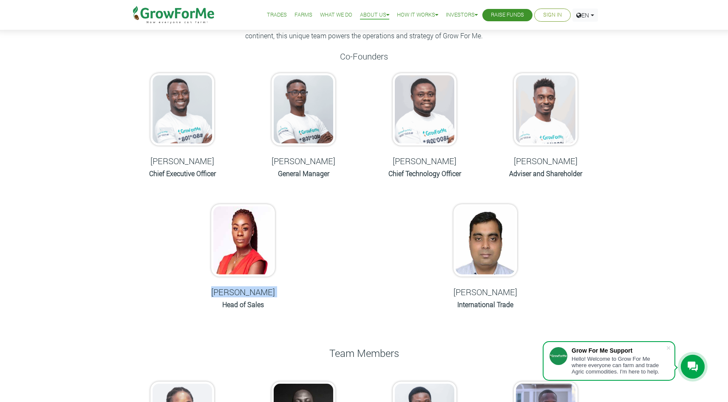  I want to click on a: How it Works, so click(418, 15).